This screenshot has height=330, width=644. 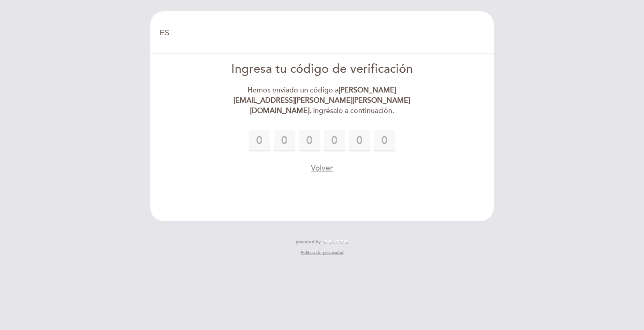 What do you see at coordinates (322, 70) in the screenshot?
I see `div: Ingresa tu código de verificación` at bounding box center [322, 70].